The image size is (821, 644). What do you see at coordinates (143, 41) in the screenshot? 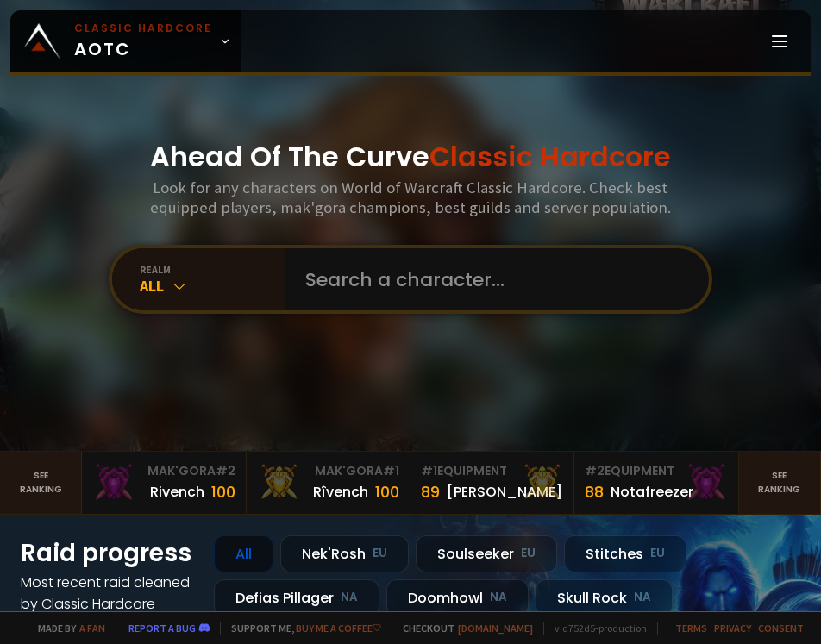
I see `span: AOTC` at bounding box center [143, 41].